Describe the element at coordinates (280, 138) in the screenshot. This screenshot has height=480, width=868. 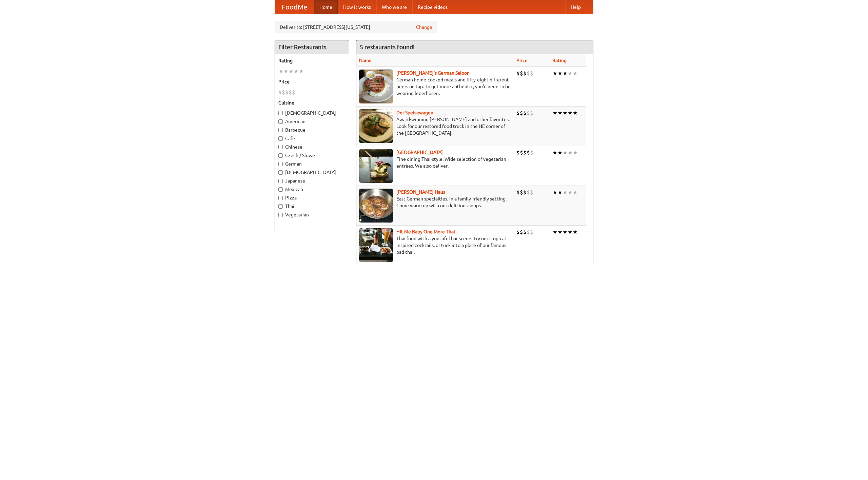
I see `input: Cafe` at that location.